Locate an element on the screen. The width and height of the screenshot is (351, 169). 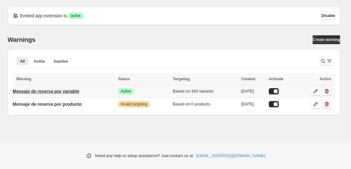
div: Based on 343 variants is located at coordinates (205, 91).